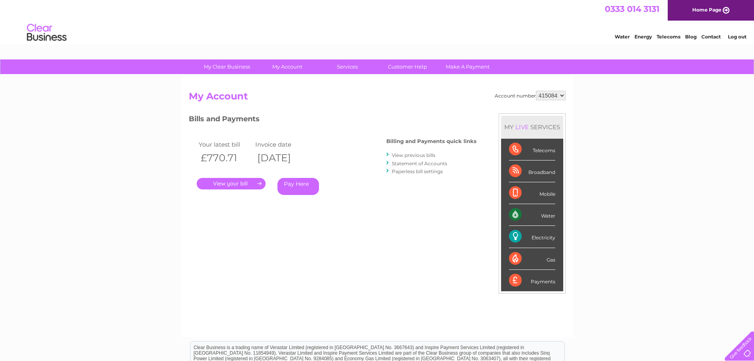 This screenshot has width=754, height=361. What do you see at coordinates (419, 163) in the screenshot?
I see `a: Statement of Accounts` at bounding box center [419, 163].